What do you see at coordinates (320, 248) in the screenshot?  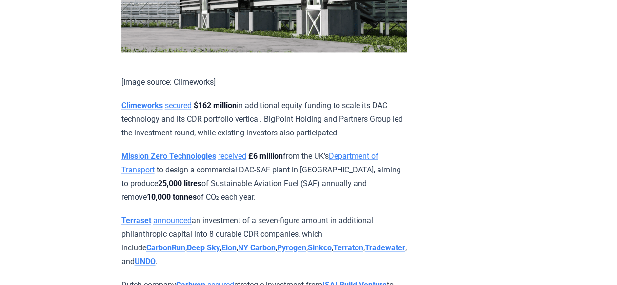 I see `a: Sinkco` at bounding box center [320, 248].